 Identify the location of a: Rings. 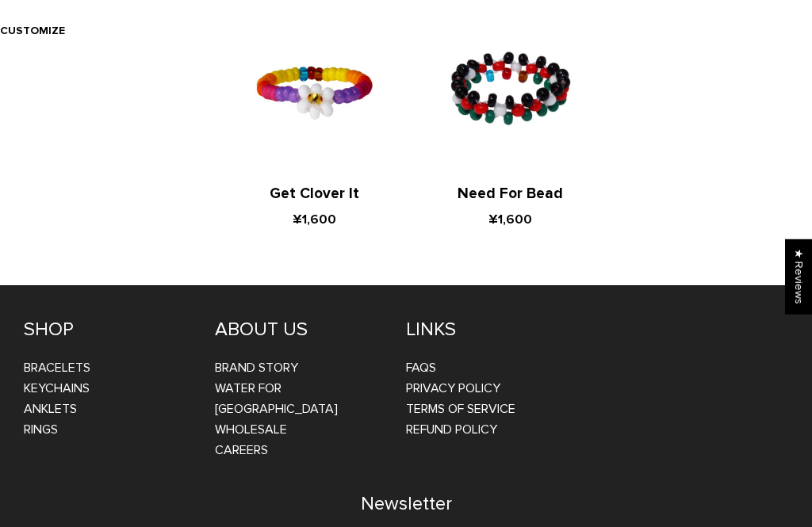
(40, 431).